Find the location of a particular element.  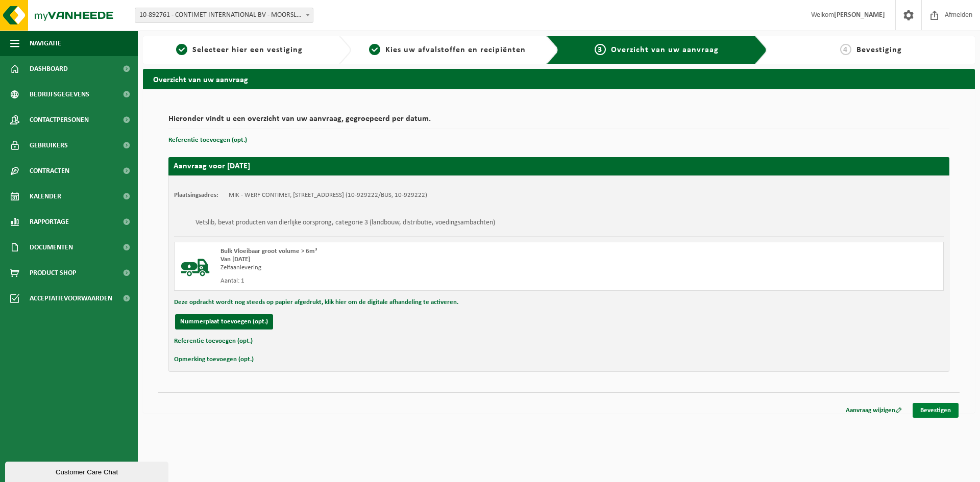

a: 1Selecteer hier een vestiging is located at coordinates (240, 50).